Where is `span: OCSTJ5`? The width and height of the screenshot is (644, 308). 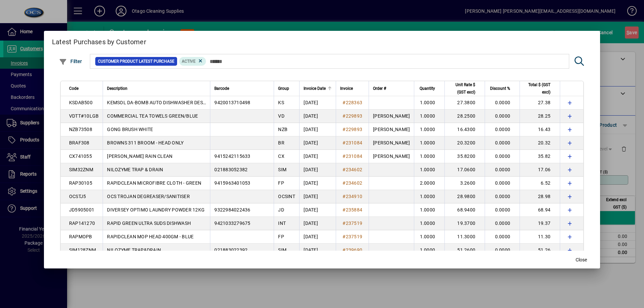
span: OCSTJ5 is located at coordinates (77, 196).